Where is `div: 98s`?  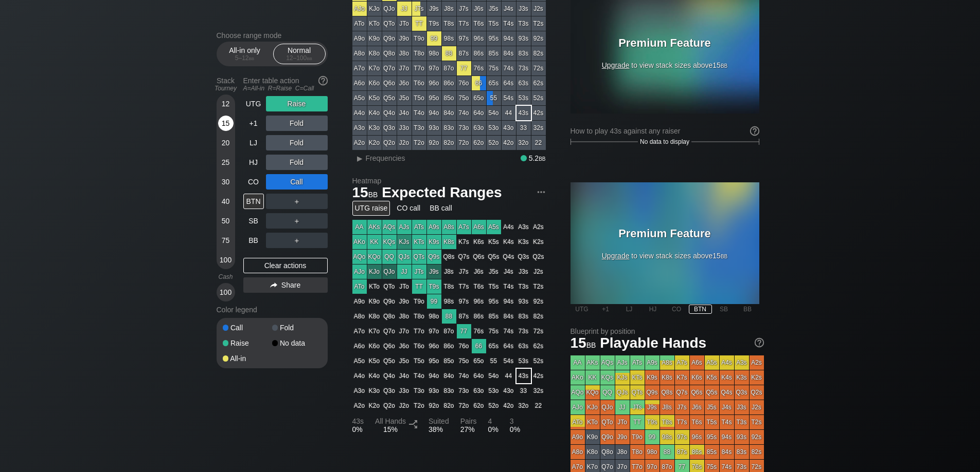
div: 98s is located at coordinates (449, 302).